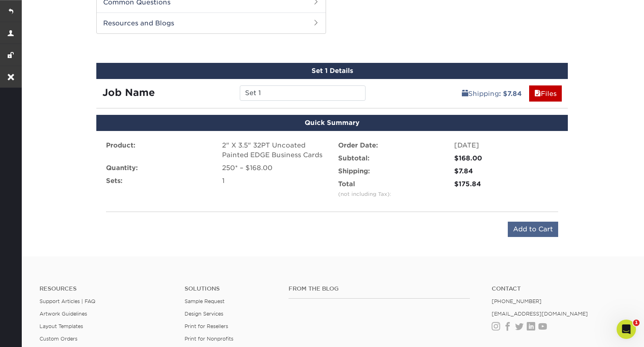 The image size is (644, 347). Describe the element at coordinates (209, 339) in the screenshot. I see `a: Print for Nonprofits` at that location.